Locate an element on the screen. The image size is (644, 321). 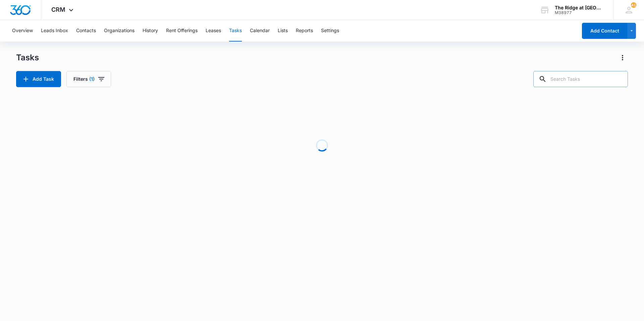
button: Leases is located at coordinates (213, 31).